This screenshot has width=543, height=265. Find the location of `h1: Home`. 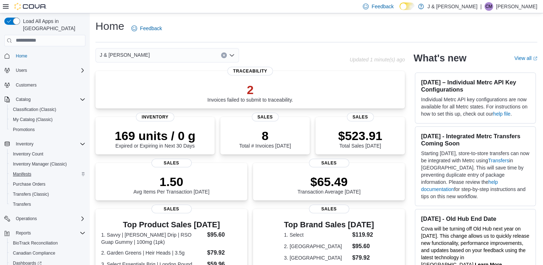

h1: Home is located at coordinates (110, 26).